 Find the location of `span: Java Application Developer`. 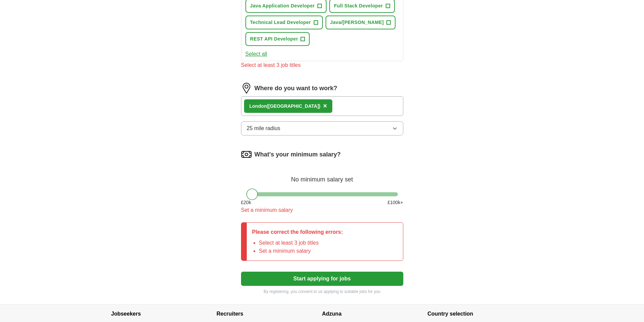

span: Java Application Developer is located at coordinates (282, 6).